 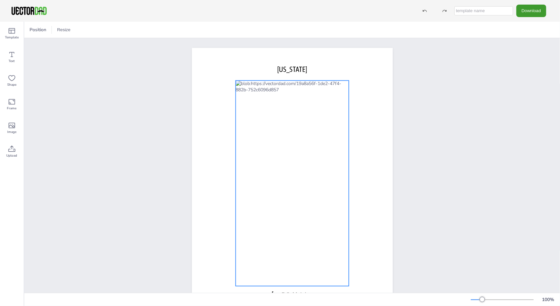 What do you see at coordinates (12, 156) in the screenshot?
I see `span: Upload` at bounding box center [12, 156].